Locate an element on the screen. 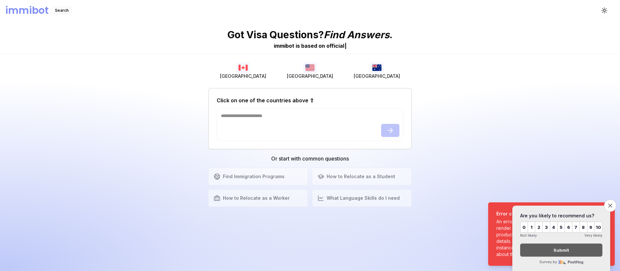 This screenshot has width=620, height=271. h1: immibot is located at coordinates (27, 10).